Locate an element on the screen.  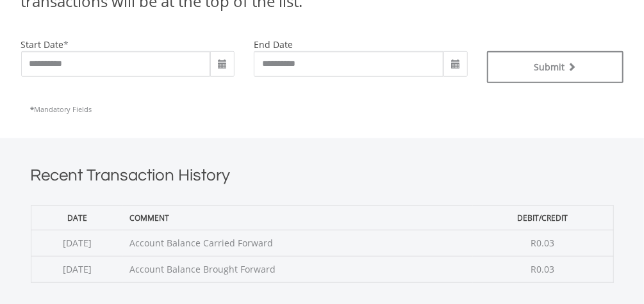
th: Debit/Credit is located at coordinates (543, 218).